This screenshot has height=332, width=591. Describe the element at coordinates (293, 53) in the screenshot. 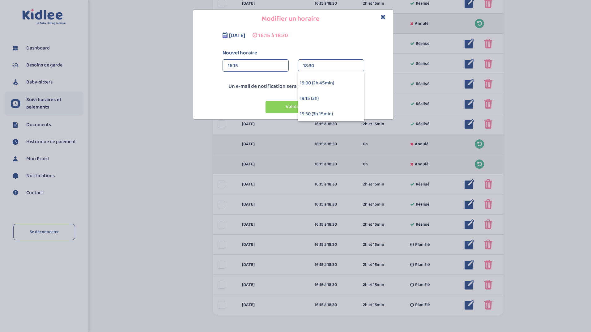

I see `label: Nouvel horaire` at that location.